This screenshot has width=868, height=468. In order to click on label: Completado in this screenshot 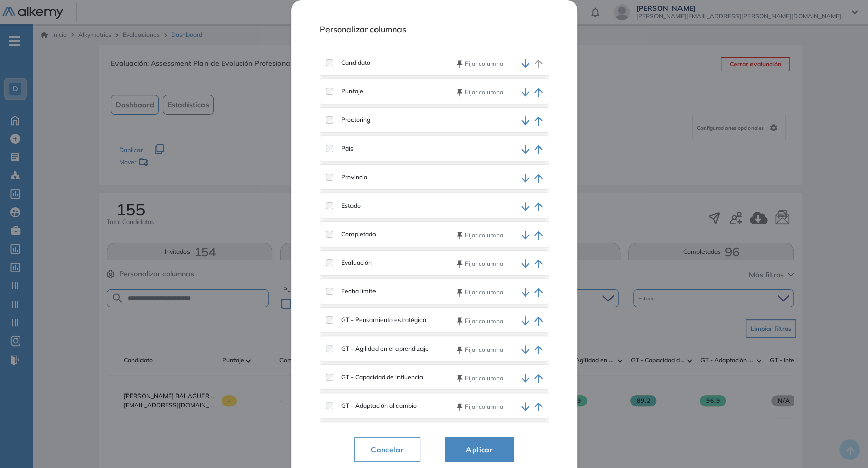, I will do `click(355, 234)`.